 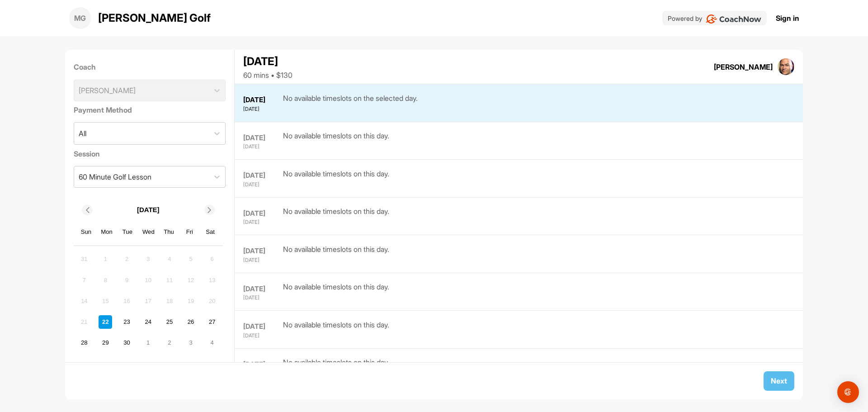 I want to click on span: Next, so click(x=779, y=381).